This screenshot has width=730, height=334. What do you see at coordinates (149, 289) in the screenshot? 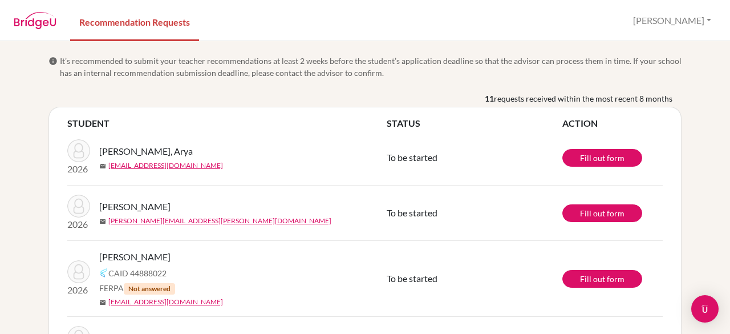
I see `span: Not answered` at bounding box center [149, 289].